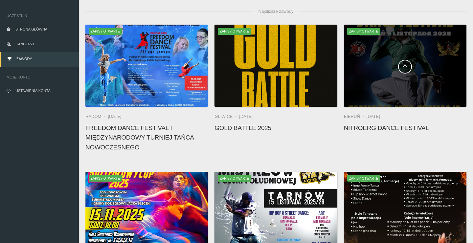  I want to click on span: Zawody, so click(24, 59).